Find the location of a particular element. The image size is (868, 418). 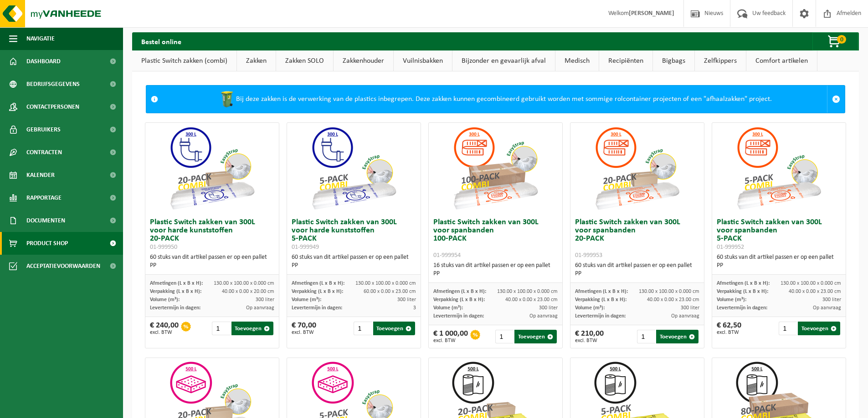

span: 01-999954 is located at coordinates (447, 255).